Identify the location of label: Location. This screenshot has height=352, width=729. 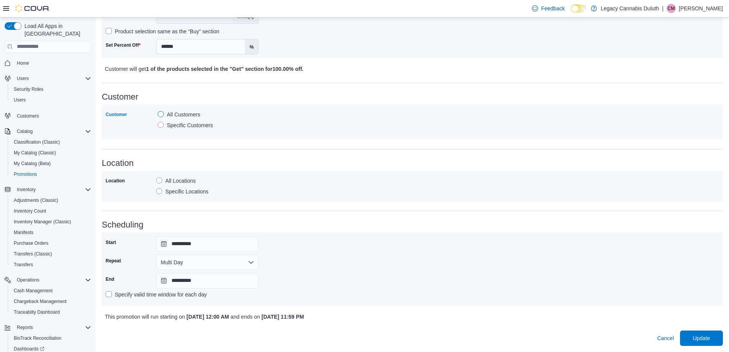
(115, 181).